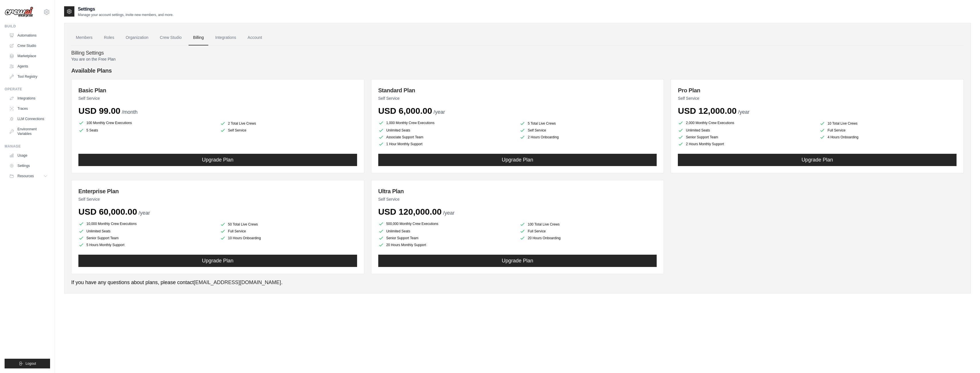  What do you see at coordinates (146, 123) in the screenshot?
I see `li: 100 Monthly Crew Executions` at bounding box center [146, 123].